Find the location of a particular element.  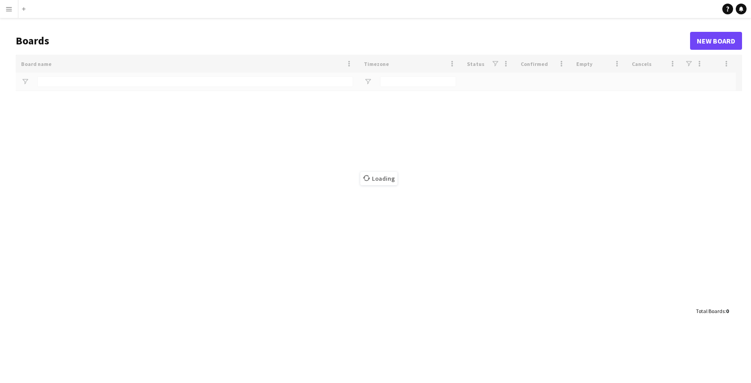

span: Loading is located at coordinates (379, 178).